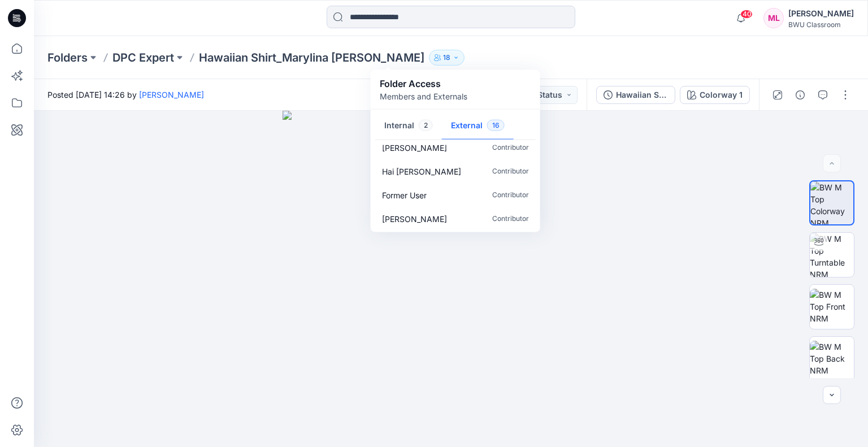  What do you see at coordinates (143, 58) in the screenshot?
I see `a: DPC Expert` at bounding box center [143, 58].